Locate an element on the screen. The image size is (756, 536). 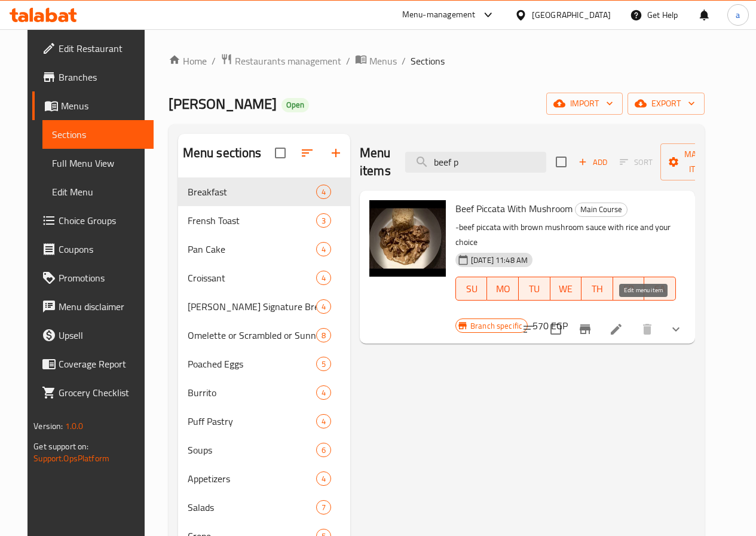
button: TH is located at coordinates (597, 288).